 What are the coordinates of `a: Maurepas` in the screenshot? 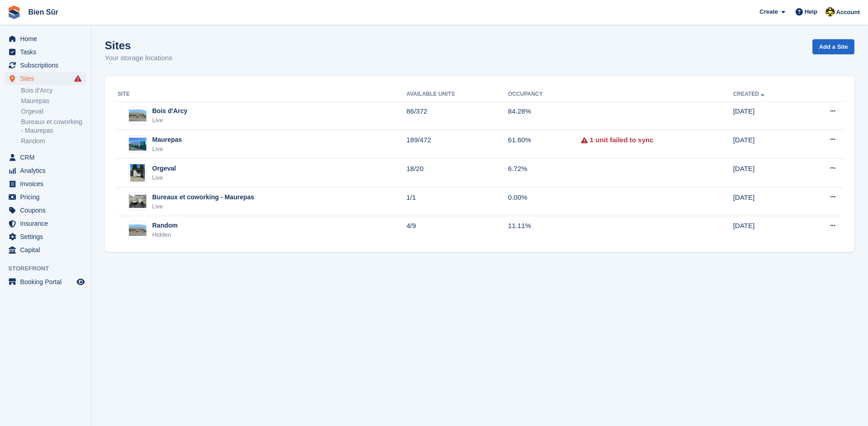 It's located at (53, 101).